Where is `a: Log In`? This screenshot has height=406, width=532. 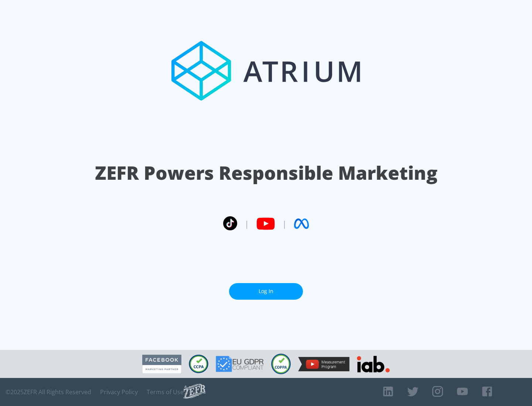
a: Log In is located at coordinates (266, 291).